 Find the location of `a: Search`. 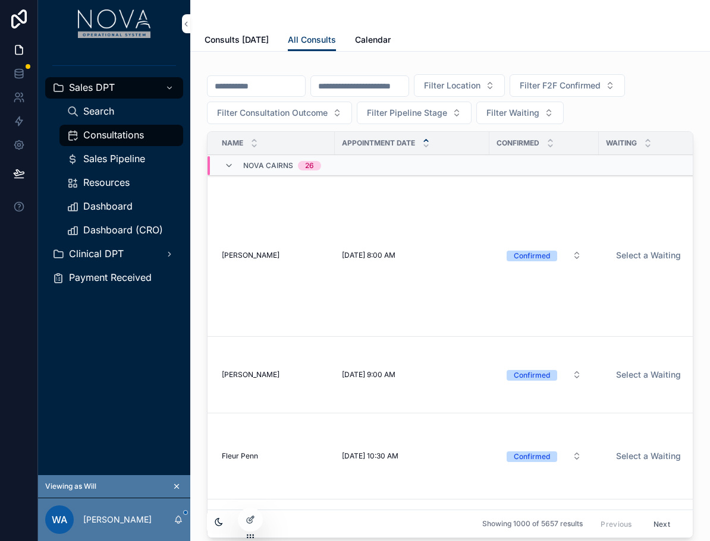

a: Search is located at coordinates (121, 112).